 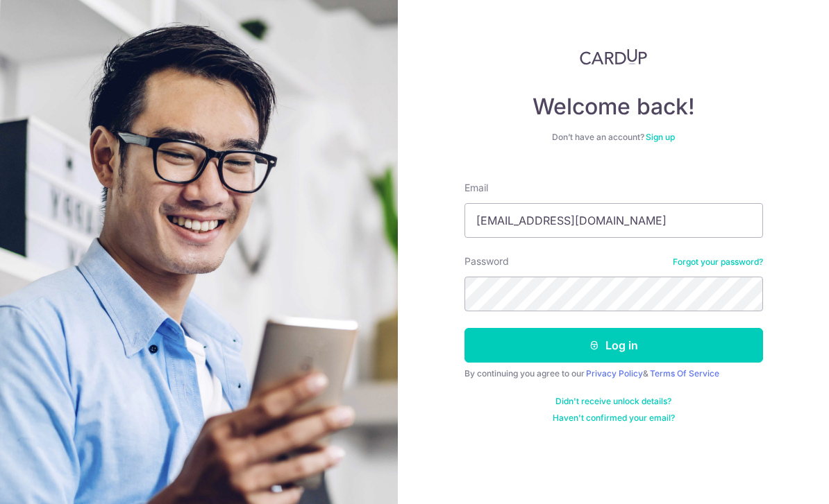 I want to click on a: Terms Of Service, so click(x=685, y=373).